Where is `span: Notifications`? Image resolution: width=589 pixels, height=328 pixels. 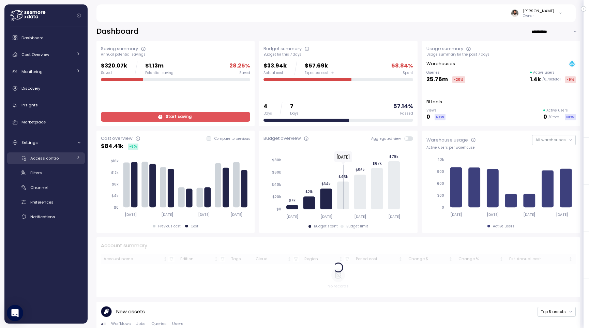 span: Notifications is located at coordinates (43, 217).